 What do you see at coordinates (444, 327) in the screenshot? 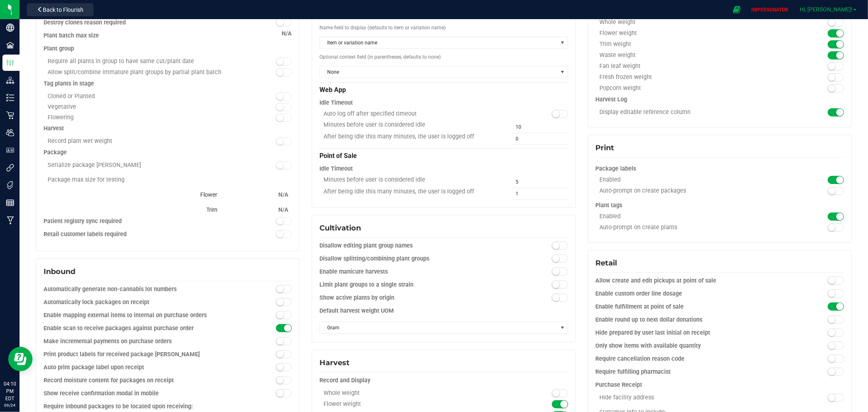
I see `configuration-section-card: Cultivation` at bounding box center [444, 327].